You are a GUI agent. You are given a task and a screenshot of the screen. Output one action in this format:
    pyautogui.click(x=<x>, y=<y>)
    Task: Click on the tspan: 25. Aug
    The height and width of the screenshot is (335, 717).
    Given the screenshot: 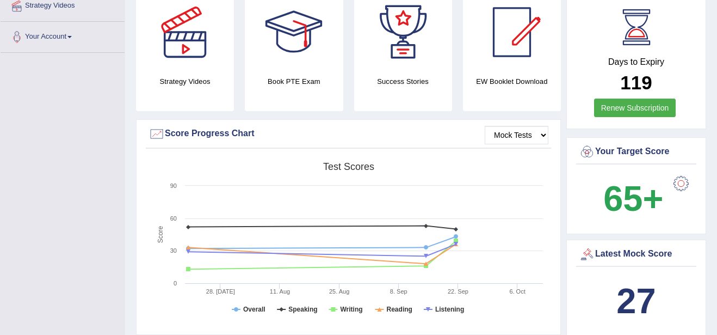 What is the action you would take?
    pyautogui.click(x=339, y=291)
    